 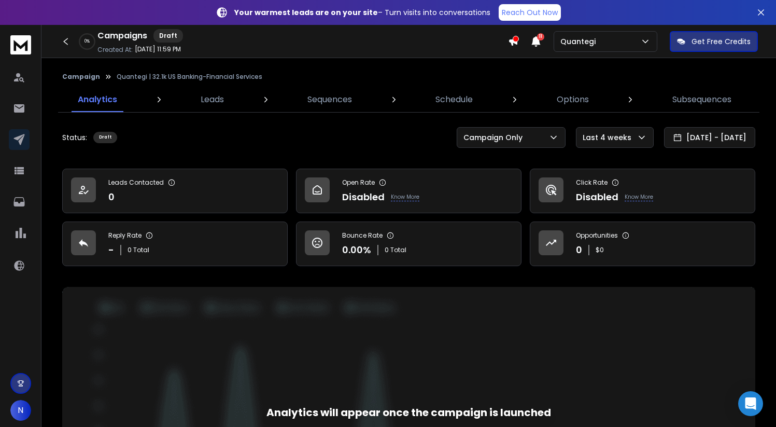 What do you see at coordinates (609, 137) in the screenshot?
I see `p: Last 4 weeks` at bounding box center [609, 137].